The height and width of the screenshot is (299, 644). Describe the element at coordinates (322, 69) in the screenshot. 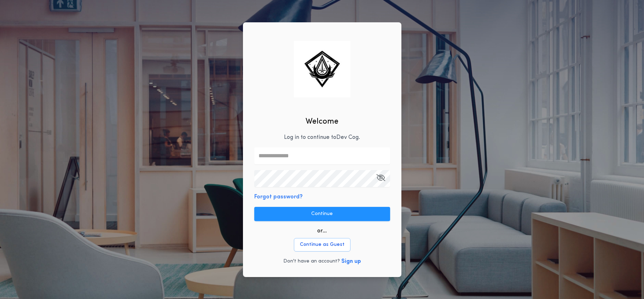

I see `img: logo` at that location.